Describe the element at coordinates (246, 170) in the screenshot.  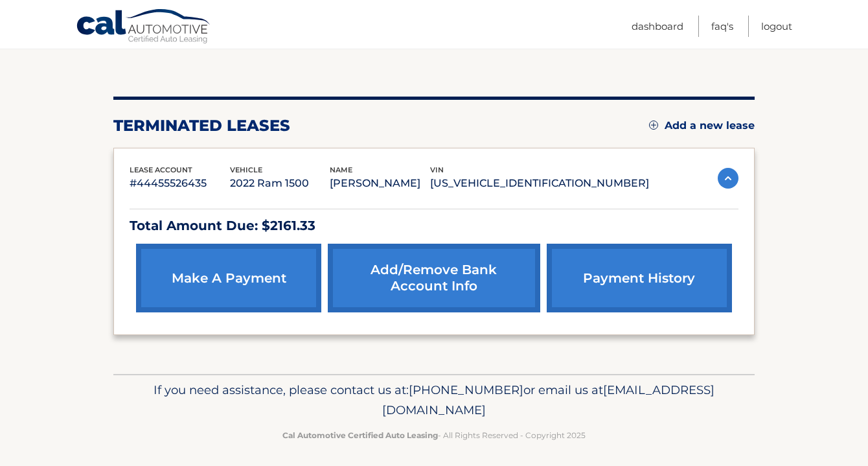
I see `span: vehicle` at that location.